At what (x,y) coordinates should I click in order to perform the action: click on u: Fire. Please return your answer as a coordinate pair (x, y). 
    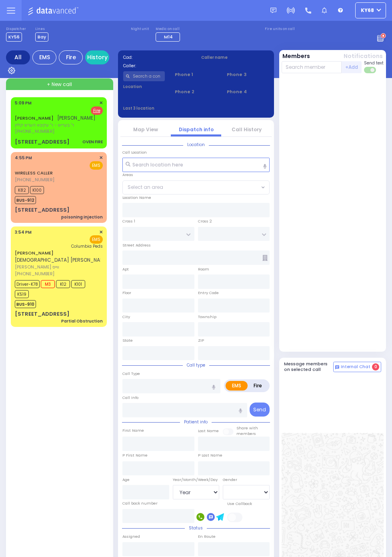
    Looking at the image, I should click on (97, 111).